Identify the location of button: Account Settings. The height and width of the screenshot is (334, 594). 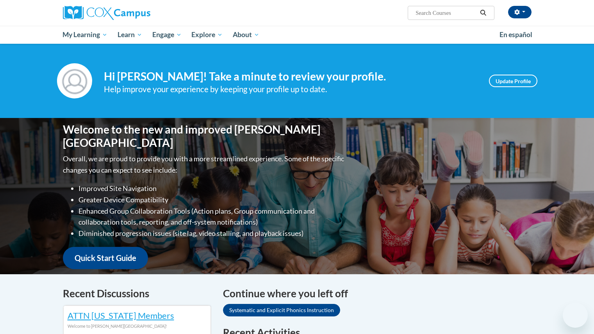
(520, 12).